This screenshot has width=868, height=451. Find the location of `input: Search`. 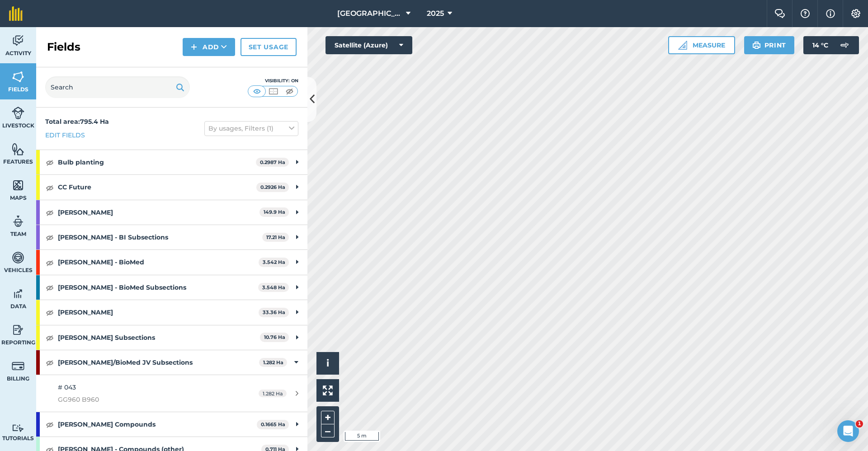

input: Search is located at coordinates (117, 87).